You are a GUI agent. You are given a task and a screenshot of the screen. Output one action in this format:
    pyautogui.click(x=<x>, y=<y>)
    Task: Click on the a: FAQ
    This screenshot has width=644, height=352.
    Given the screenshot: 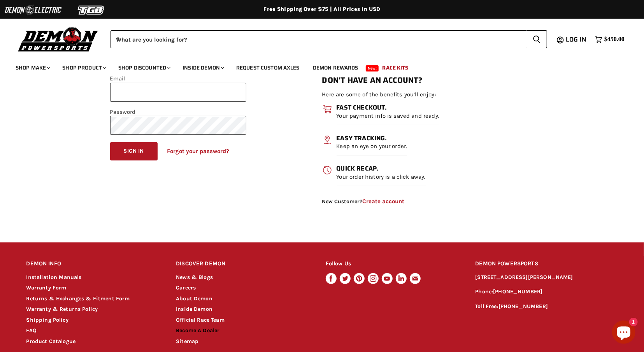 What is the action you would take?
    pyautogui.click(x=31, y=331)
    